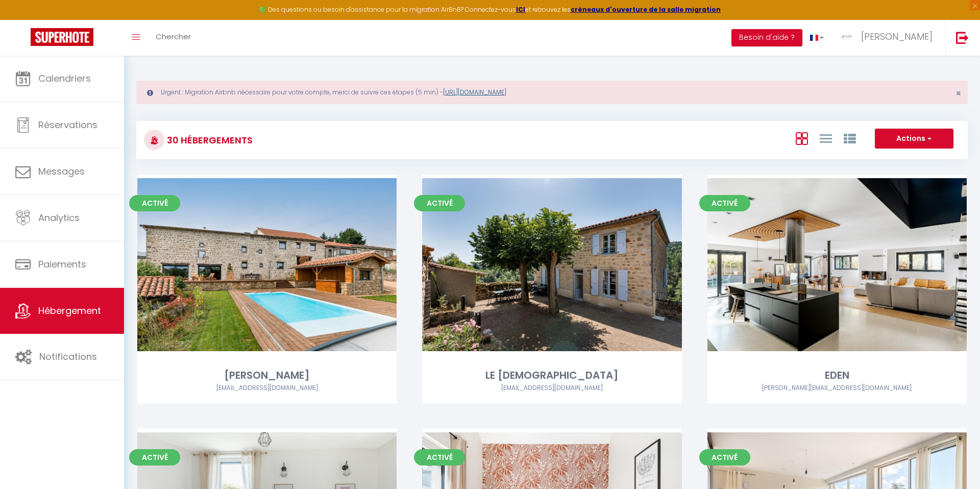 The height and width of the screenshot is (489, 980). Describe the element at coordinates (826, 138) in the screenshot. I see `a: Vue en Liste` at that location.